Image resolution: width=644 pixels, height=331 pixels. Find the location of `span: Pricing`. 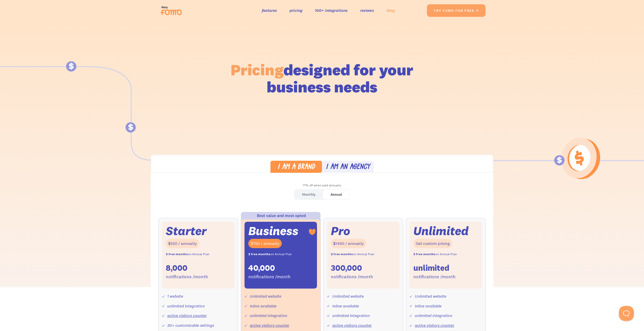

span: Pricing is located at coordinates (257, 69).